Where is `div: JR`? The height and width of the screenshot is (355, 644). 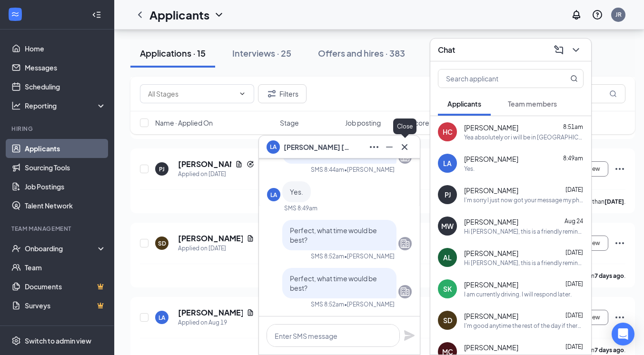
div: JR is located at coordinates (618, 15).